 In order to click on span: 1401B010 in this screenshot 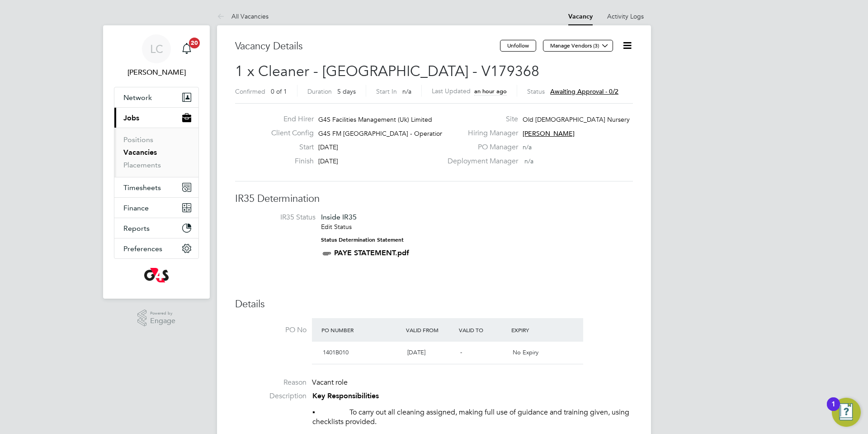, I will do `click(335, 352)`.